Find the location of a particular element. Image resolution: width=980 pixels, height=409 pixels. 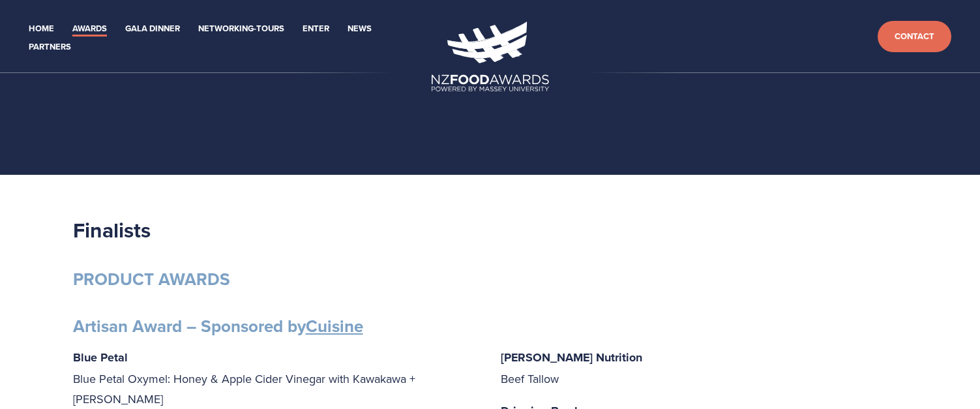

strong: Finalists is located at coordinates (111, 229).